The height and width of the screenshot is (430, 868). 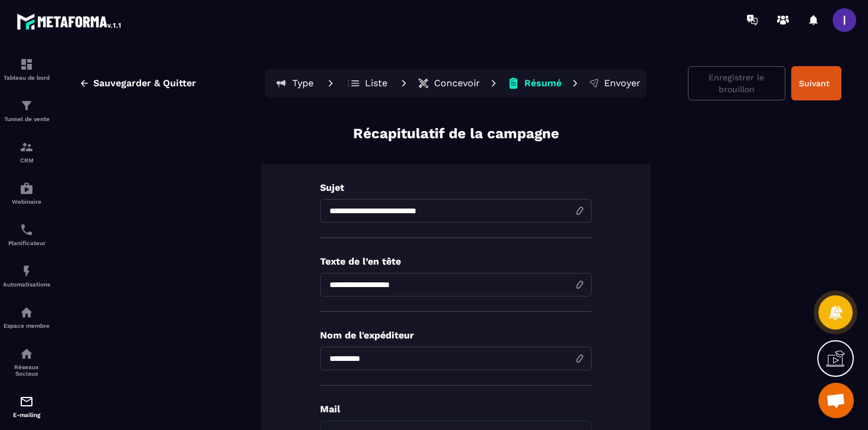 I want to click on img: scheduler, so click(x=27, y=230).